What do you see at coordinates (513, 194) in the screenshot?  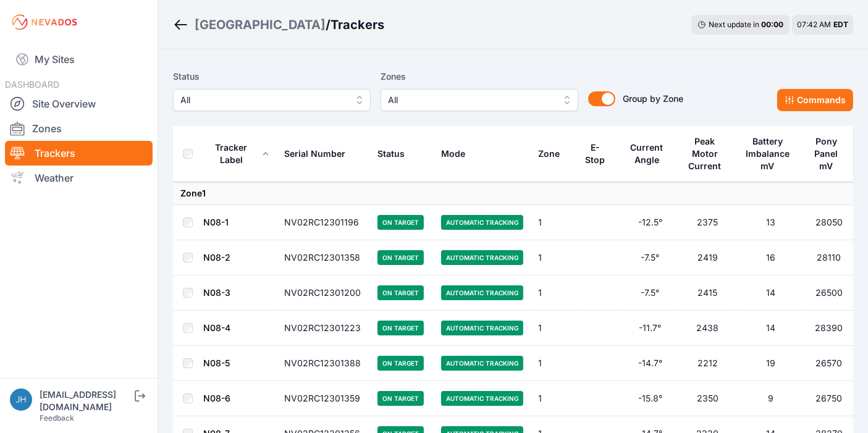 I see `td: Zone 1` at bounding box center [513, 194].